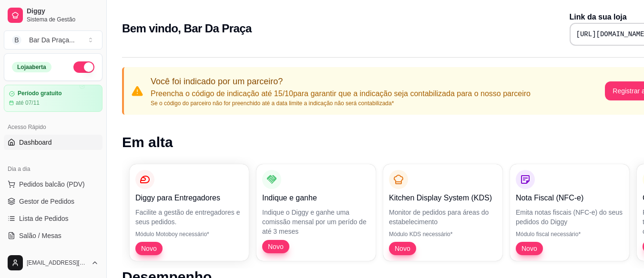 This screenshot has height=278, width=644. I want to click on p: Módulo KDS necessário*, so click(442, 234).